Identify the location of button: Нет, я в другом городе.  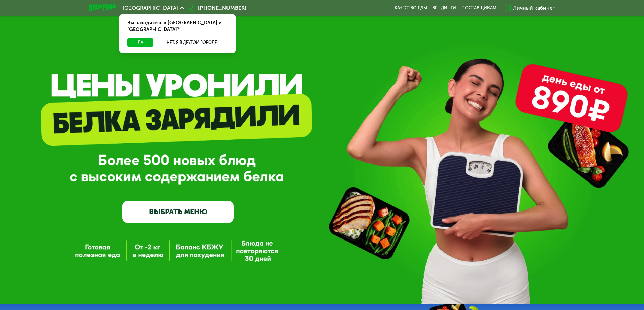
(192, 42).